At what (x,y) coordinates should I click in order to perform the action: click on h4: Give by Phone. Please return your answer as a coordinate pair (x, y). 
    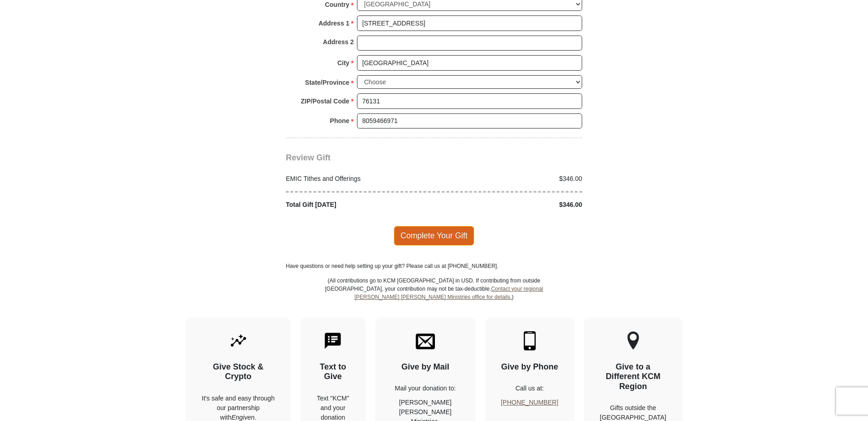
    Looking at the image, I should click on (530, 367).